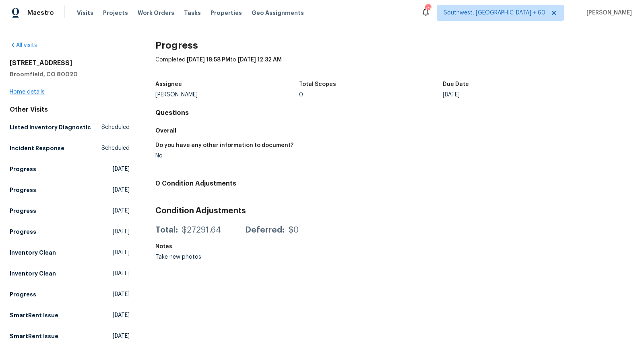 The image size is (644, 347). Describe the element at coordinates (227, 257) in the screenshot. I see `div: Take new photos` at that location.